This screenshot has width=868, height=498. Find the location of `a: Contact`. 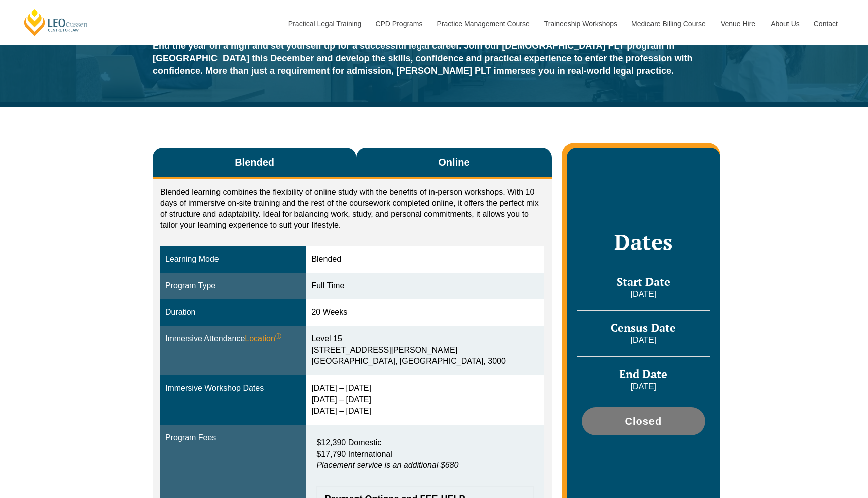

a: Contact is located at coordinates (826, 23).